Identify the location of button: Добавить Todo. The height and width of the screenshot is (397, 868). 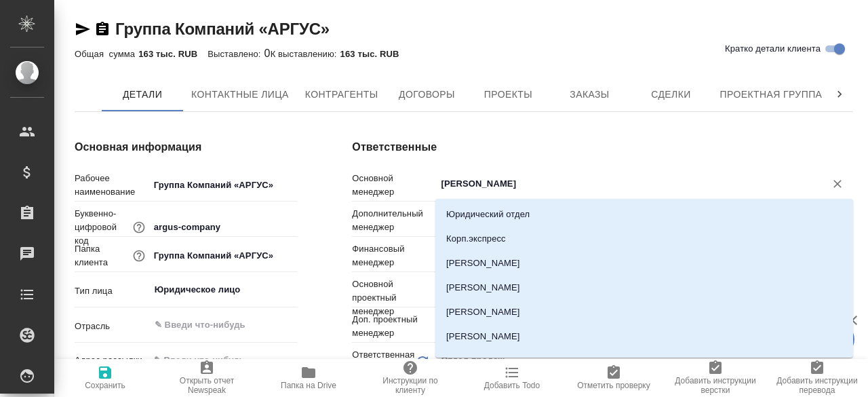
(512, 378).